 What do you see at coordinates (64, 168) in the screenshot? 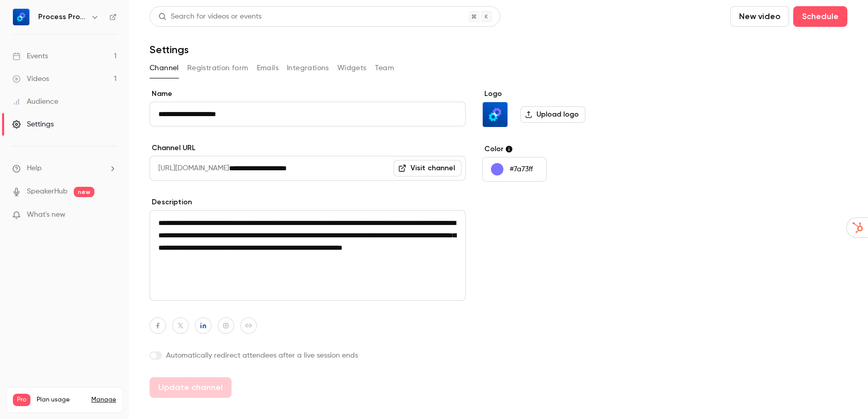
I see `li: help-dropdown-opener` at bounding box center [64, 168].